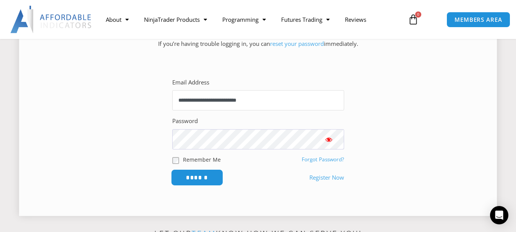 The width and height of the screenshot is (516, 232). What do you see at coordinates (297, 44) in the screenshot?
I see `a: reset your password` at bounding box center [297, 44].